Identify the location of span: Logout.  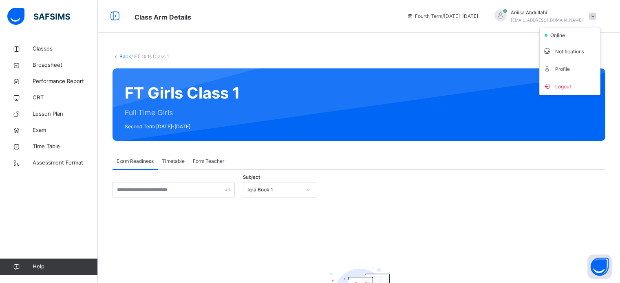
(570, 86).